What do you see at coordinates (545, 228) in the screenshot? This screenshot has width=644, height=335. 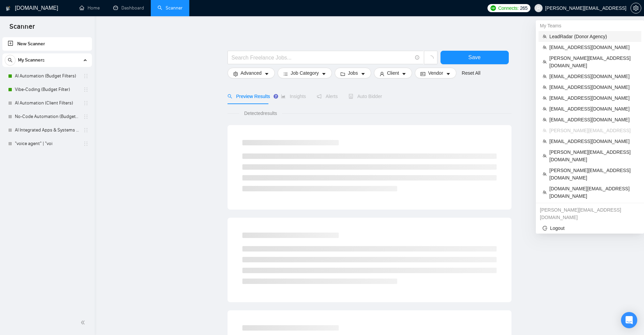 I see `span: logout` at bounding box center [545, 228].